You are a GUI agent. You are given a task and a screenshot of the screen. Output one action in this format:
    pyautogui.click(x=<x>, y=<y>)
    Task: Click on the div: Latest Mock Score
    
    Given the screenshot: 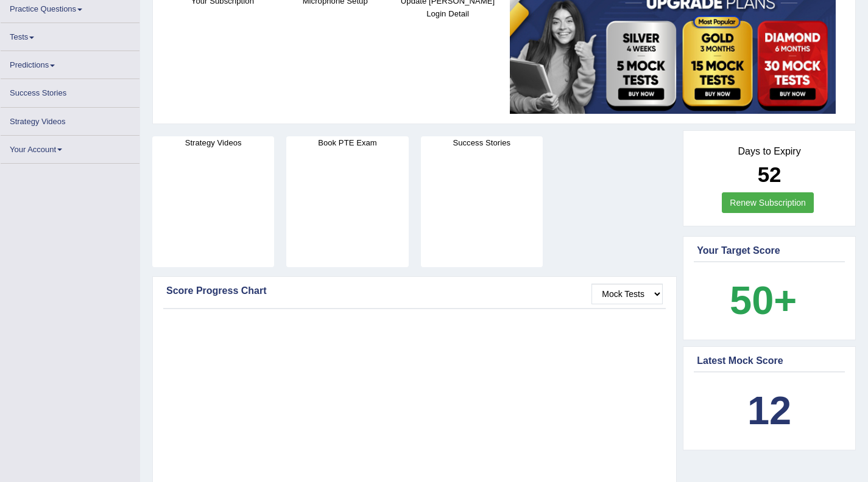 What is the action you would take?
    pyautogui.click(x=769, y=361)
    